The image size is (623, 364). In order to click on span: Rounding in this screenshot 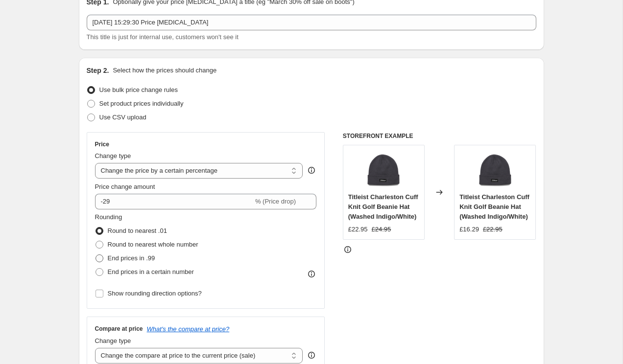, I will do `click(109, 217)`.